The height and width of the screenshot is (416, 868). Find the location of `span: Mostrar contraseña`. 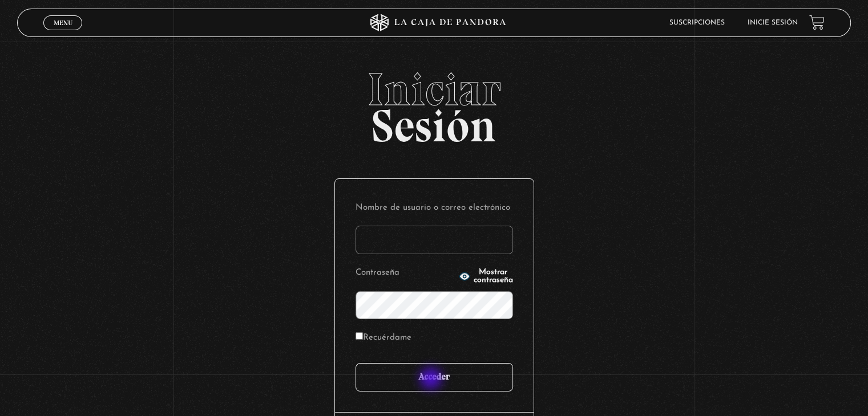

span: Mostrar contraseña is located at coordinates (493, 276).